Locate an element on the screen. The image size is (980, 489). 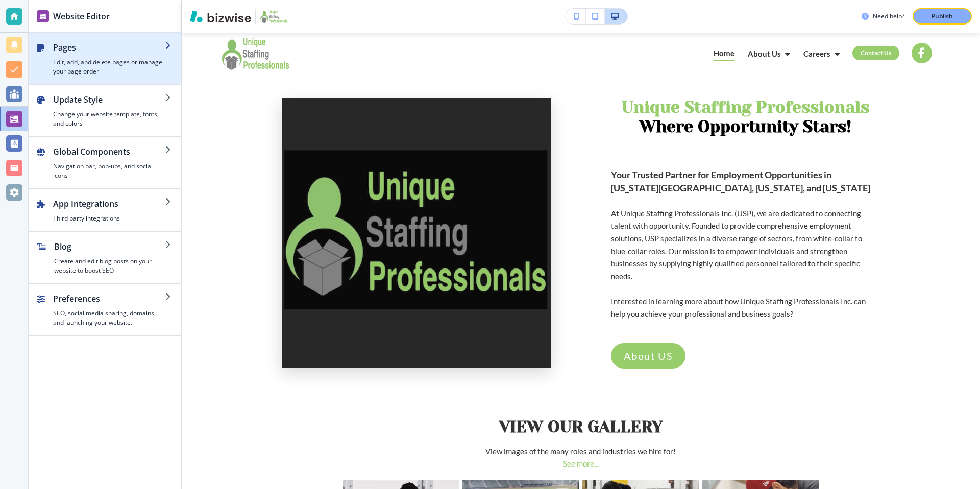
strong: Where Opportunity Stars! is located at coordinates (746, 127).